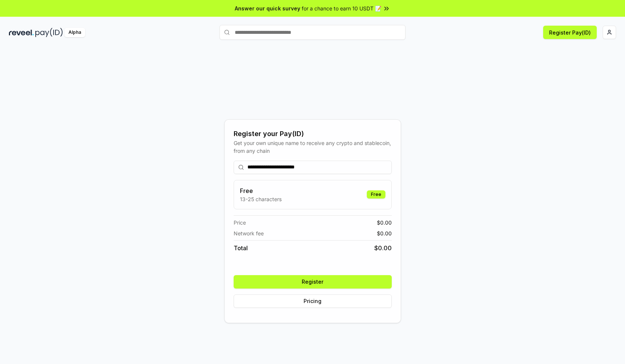 The height and width of the screenshot is (364, 625). Describe the element at coordinates (21, 32) in the screenshot. I see `img: reveel_dark` at that location.